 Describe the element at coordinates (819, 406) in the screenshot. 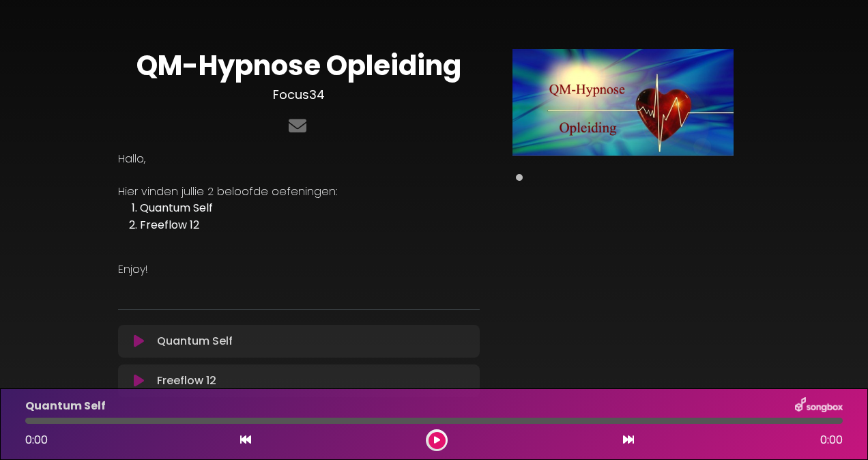

I see `img: songbox-logo-white.png` at that location.